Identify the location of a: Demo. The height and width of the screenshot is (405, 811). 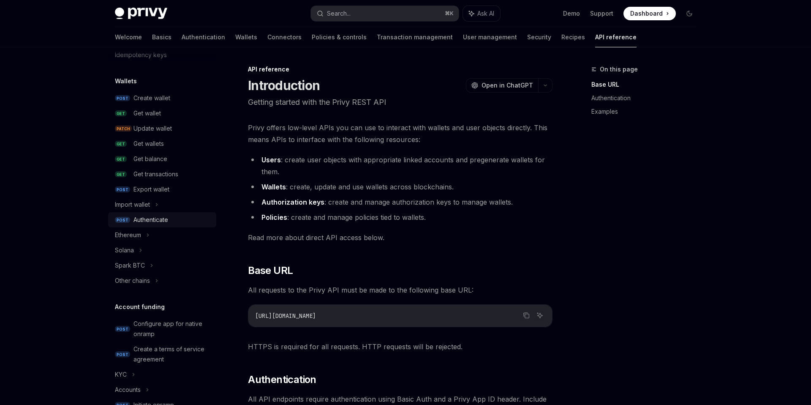
(571, 14).